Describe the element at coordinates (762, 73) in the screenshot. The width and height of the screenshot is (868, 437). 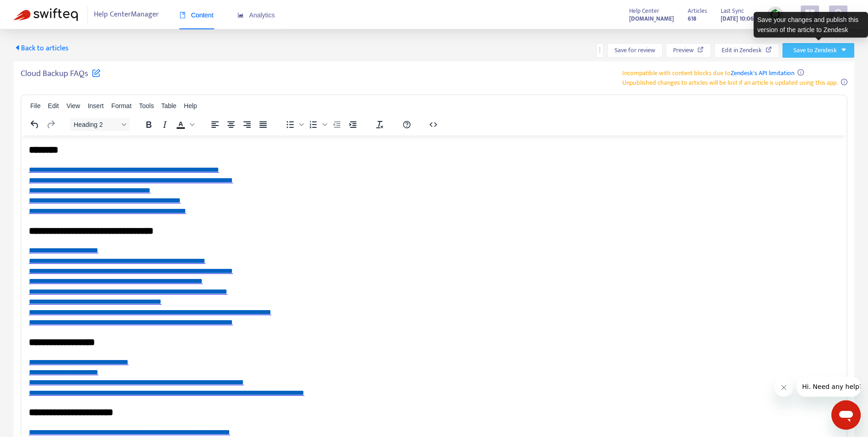
I see `a: Zendesk's API limitation` at that location.